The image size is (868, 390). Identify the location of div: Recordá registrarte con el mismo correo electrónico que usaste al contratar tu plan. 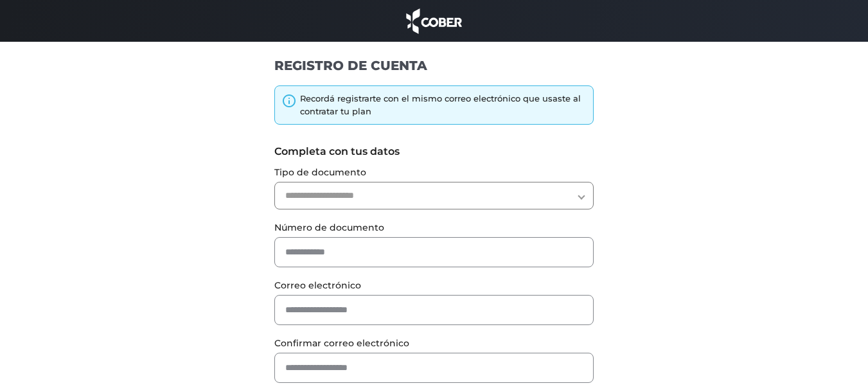
(443, 105).